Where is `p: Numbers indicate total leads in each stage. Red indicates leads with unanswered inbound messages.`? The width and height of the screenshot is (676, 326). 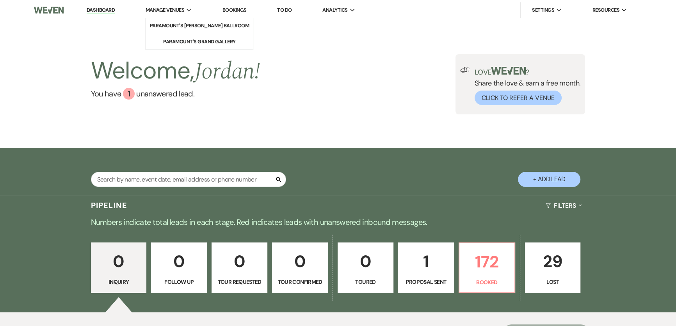
p: Numbers indicate total leads in each stage. Red indicates leads with unanswered inbound messages. is located at coordinates (338, 222).